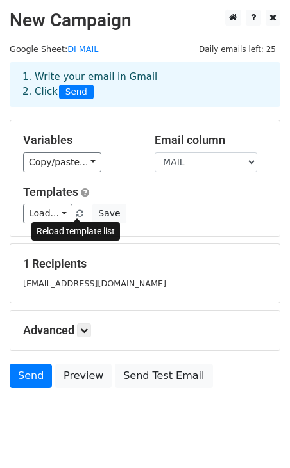 This screenshot has width=290, height=468. Describe the element at coordinates (76, 92) in the screenshot. I see `span: Send` at that location.